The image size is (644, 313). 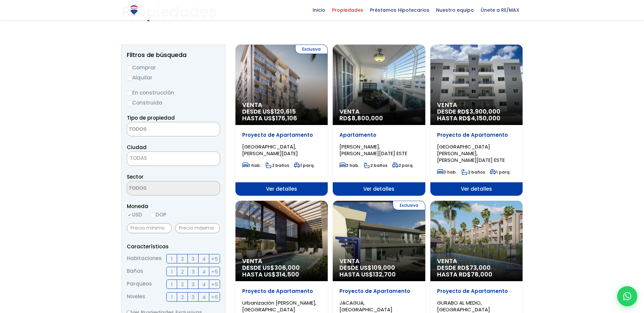 I want to click on img: Logo de REMAX, so click(x=134, y=10).